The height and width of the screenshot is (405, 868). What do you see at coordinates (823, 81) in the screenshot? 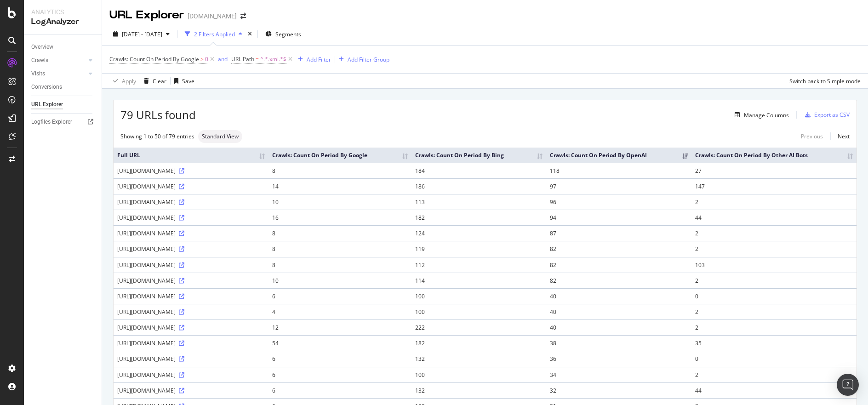
I see `button: Switch back to Simple mode` at bounding box center [823, 81].